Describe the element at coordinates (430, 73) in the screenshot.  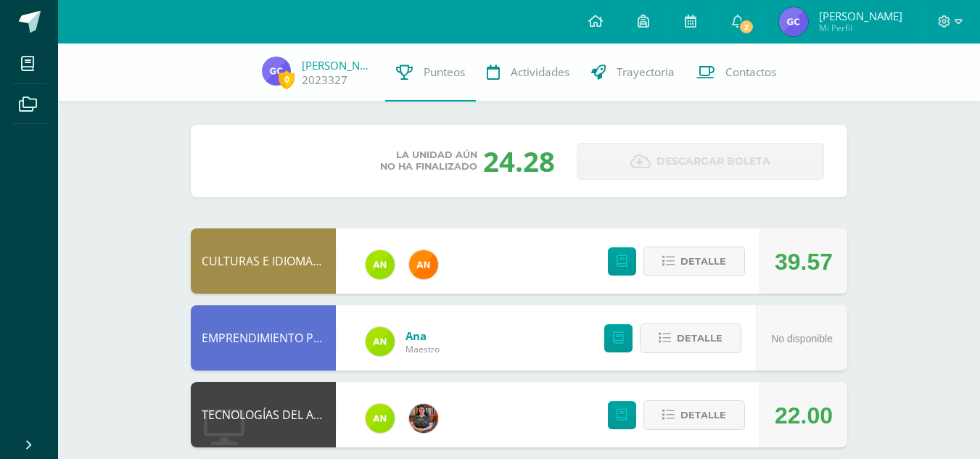
I see `a: Punteos` at that location.